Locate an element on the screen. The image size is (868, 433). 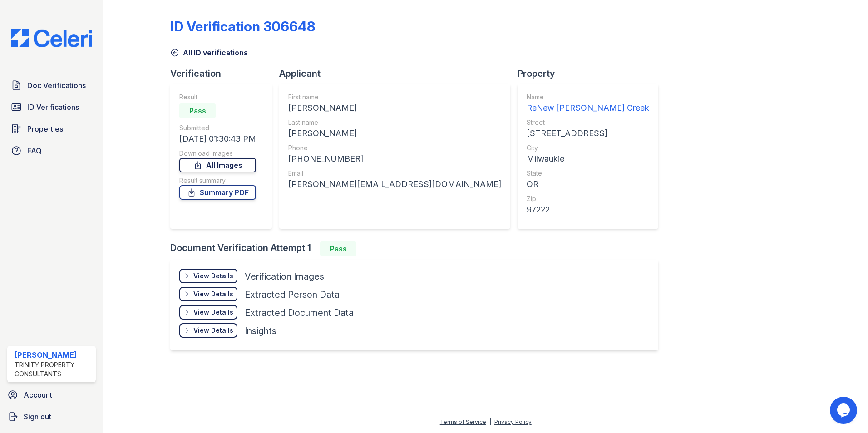
a: ID Verifications is located at coordinates (51, 107).